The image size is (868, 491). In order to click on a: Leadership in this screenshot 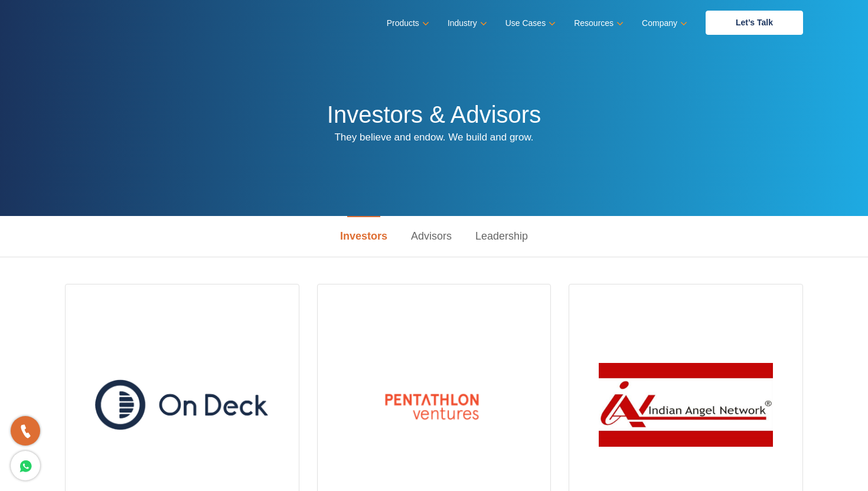, I will do `click(501, 236)`.